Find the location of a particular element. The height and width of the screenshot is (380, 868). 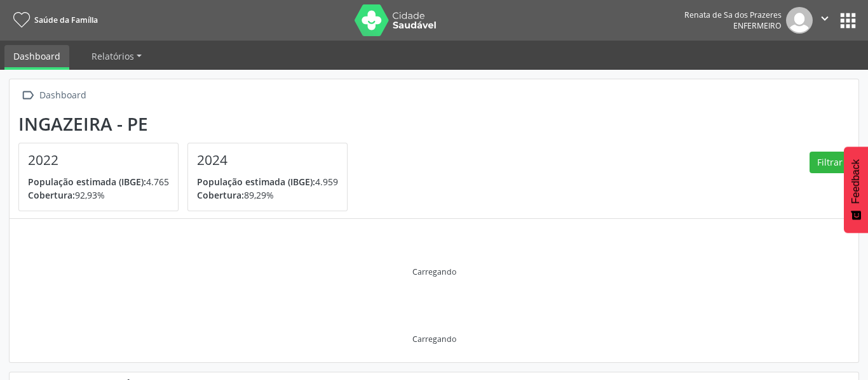

h4: 2022 is located at coordinates (98, 160).